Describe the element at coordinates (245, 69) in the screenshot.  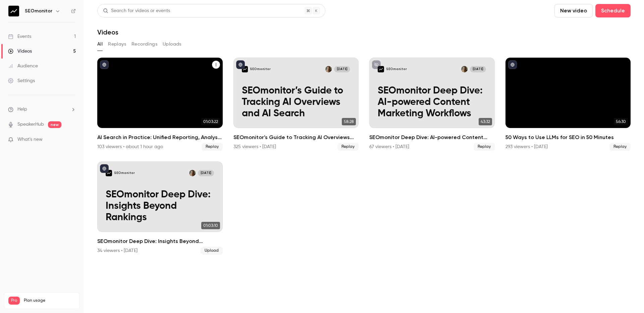
I see `img: SEOmonitor’s Guide to Tracking AI Overviews and AI Search` at that location.